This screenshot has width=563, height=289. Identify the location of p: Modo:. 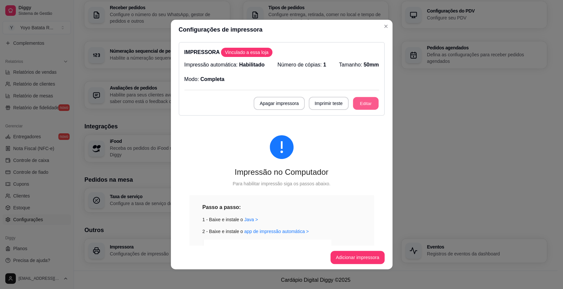
(204, 79).